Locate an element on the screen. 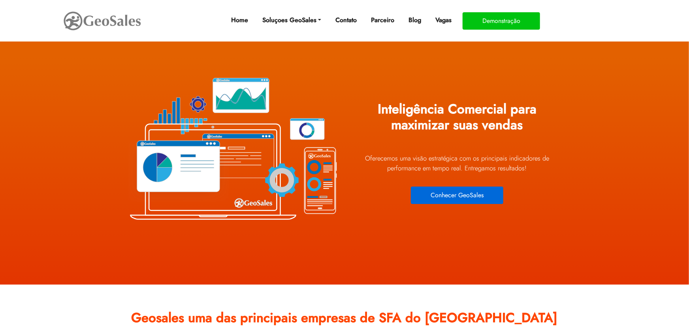  h1: Inteligência Comercial para maximizar suas vendas is located at coordinates (457, 120).